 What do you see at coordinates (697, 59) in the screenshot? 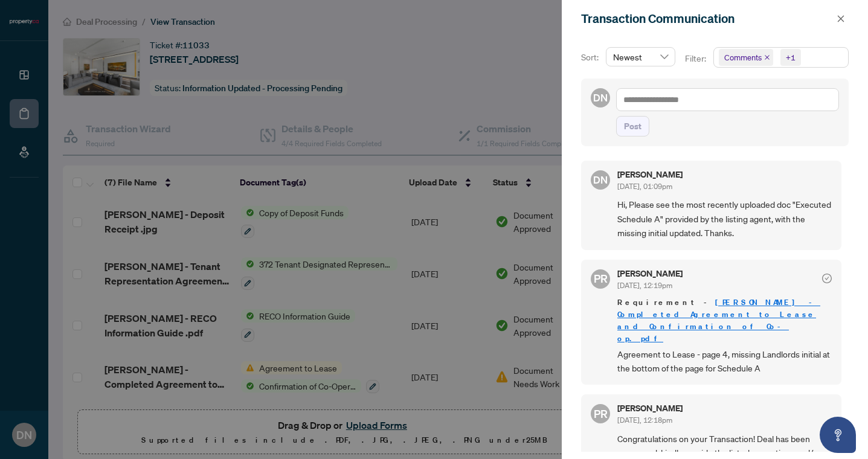
I see `p: Filter:` at bounding box center [697, 59].